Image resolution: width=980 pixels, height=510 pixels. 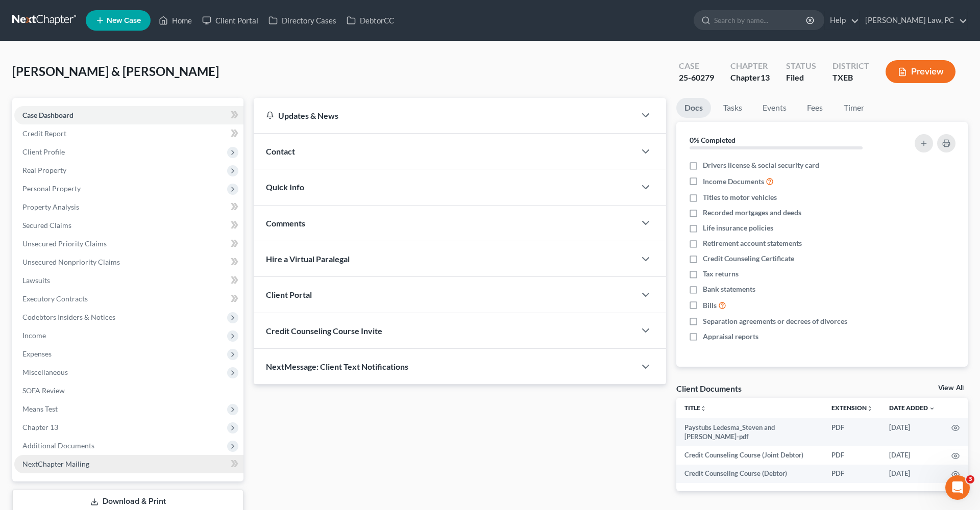 I want to click on span: Contact, so click(x=281, y=151).